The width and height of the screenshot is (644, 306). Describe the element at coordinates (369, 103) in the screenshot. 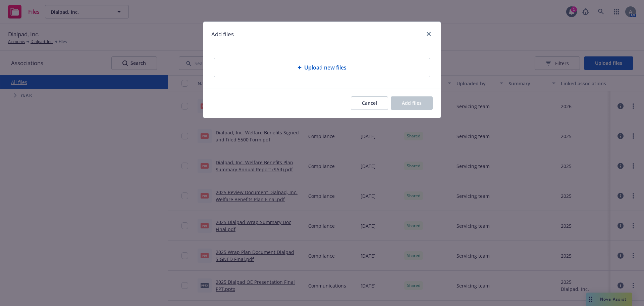

I see `button: Cancel` at that location.